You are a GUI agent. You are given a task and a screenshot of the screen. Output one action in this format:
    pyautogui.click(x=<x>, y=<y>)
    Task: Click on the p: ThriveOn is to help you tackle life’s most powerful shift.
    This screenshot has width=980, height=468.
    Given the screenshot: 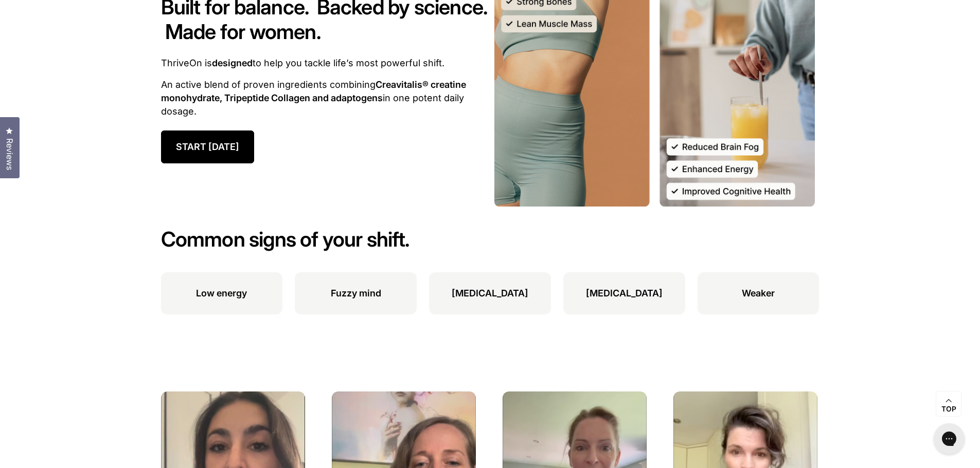 What is the action you would take?
    pyautogui.click(x=326, y=63)
    